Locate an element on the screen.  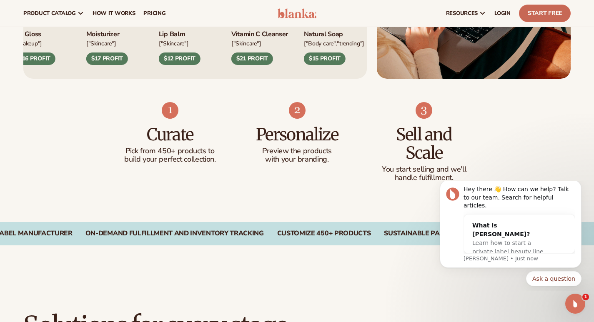
div: SUSTAINABLE PACKAGING is located at coordinates (427, 233).